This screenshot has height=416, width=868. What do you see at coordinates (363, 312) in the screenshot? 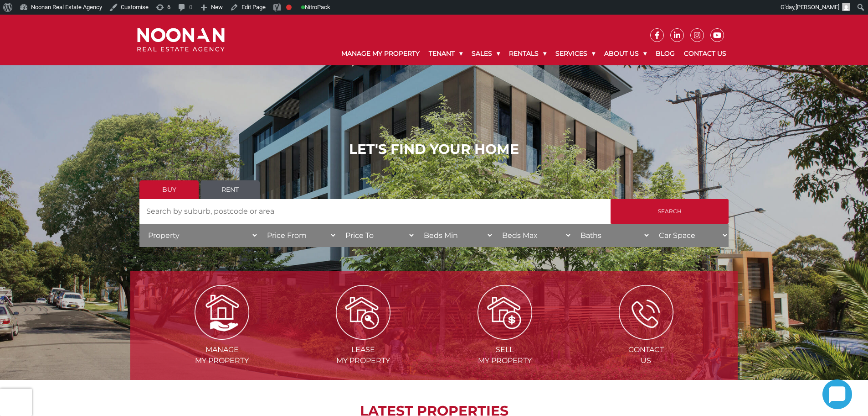
I see `img: Lease my property` at bounding box center [363, 312].